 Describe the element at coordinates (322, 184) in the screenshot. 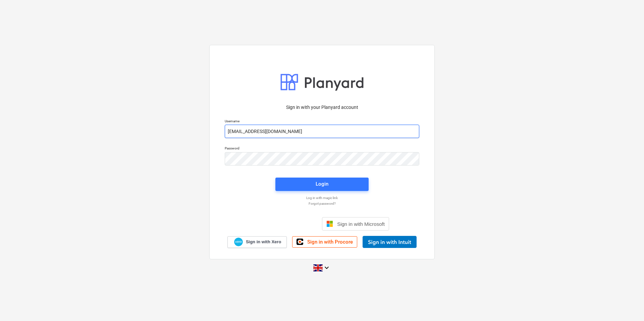

I see `div: Login` at that location.